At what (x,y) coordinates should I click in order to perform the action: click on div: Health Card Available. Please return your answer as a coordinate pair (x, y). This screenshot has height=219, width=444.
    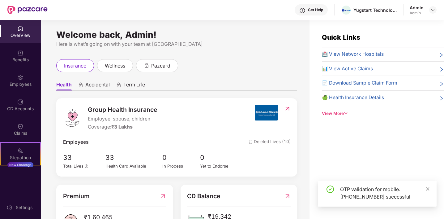
    Looking at the image, I should click on (134, 166).